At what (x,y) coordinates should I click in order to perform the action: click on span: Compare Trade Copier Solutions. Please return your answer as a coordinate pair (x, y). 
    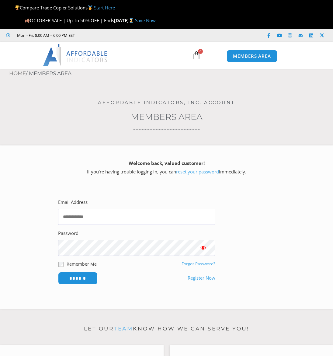
    Looking at the image, I should click on (65, 8).